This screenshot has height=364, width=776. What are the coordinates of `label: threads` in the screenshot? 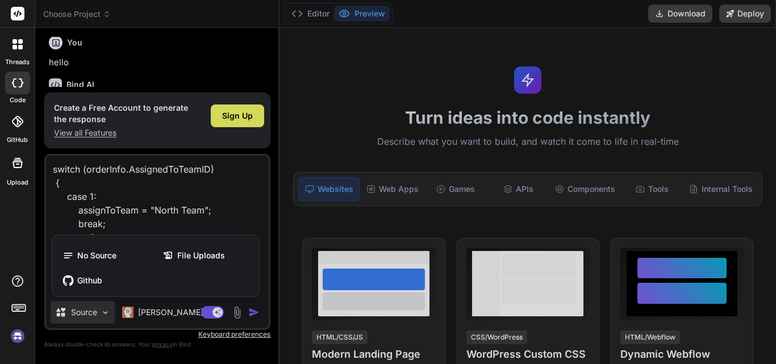 It's located at (17, 62).